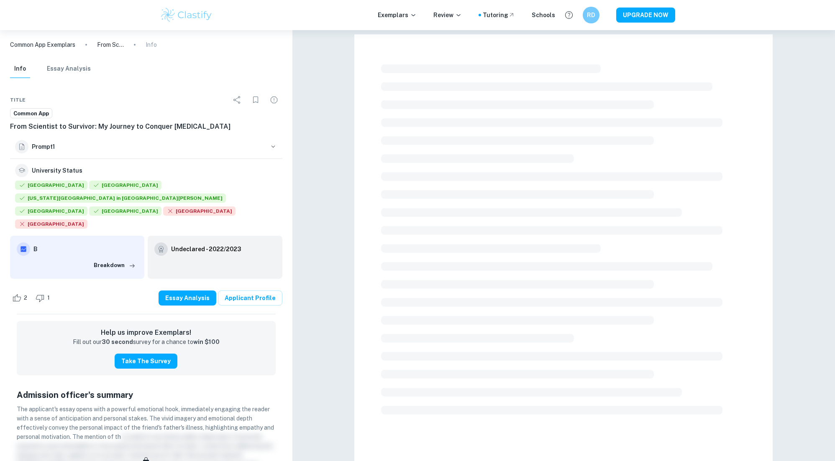 The image size is (835, 461). I want to click on img: Clastify logo, so click(186, 15).